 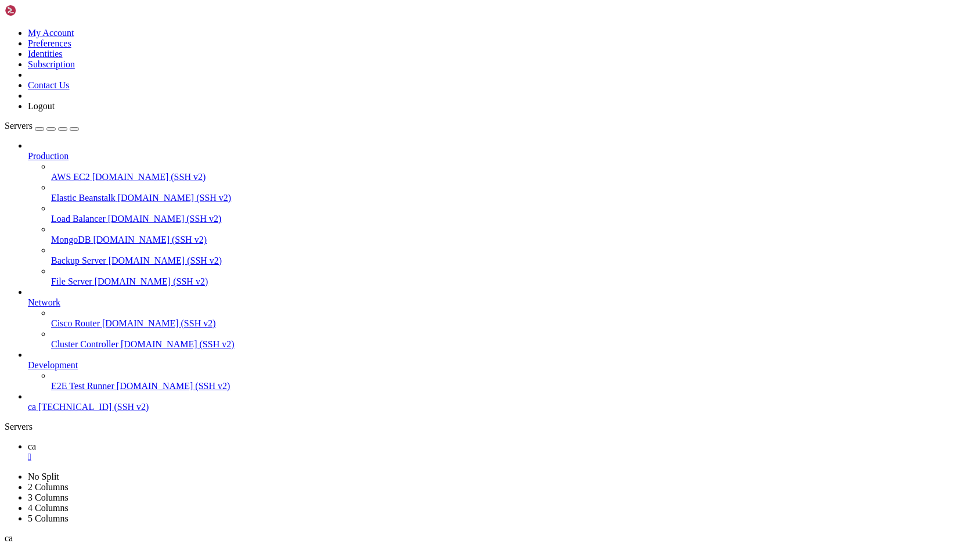 I want to click on span: Browser didn't open? Use the url below to sign in:, so click(x=125, y=161).